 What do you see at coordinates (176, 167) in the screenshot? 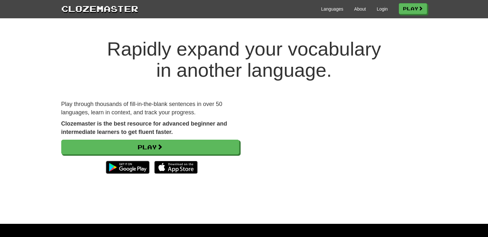
I see `img: Download_on_the_App_Store_Badge_US-UK_135x40-25178aeef6eb6b83b96f5f2d004eda3bffbb37122de64afbaef7...` at bounding box center [176, 167].